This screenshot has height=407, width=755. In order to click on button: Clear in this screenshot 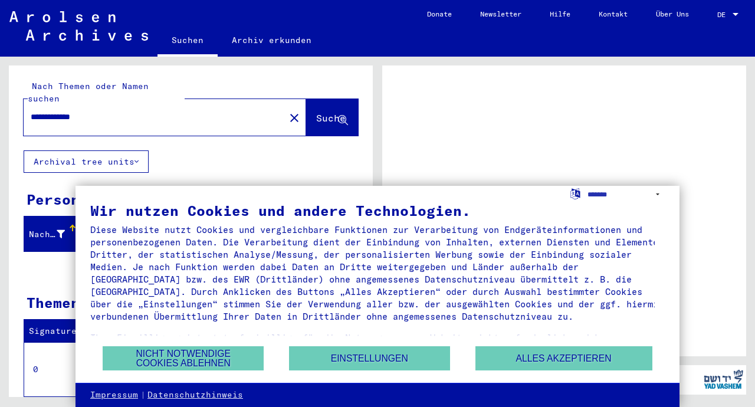, I will do `click(294, 117)`.